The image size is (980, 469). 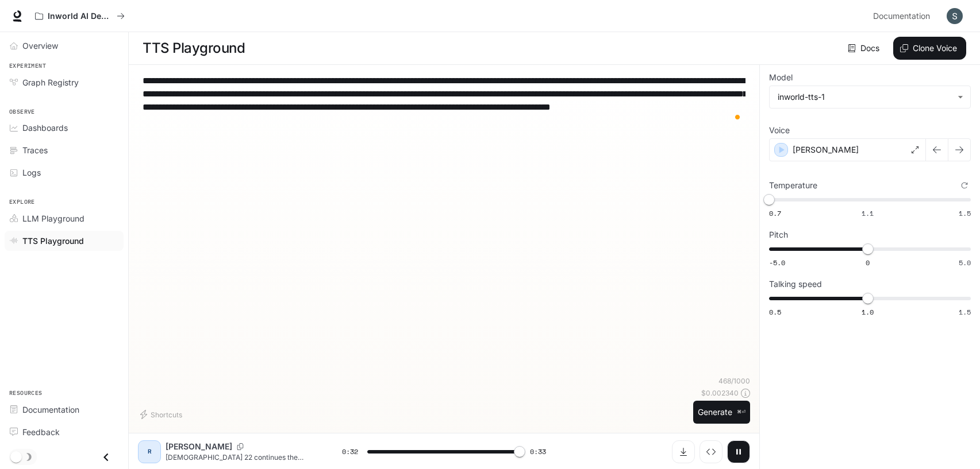 What do you see at coordinates (538, 452) in the screenshot?
I see `span: 0:33` at bounding box center [538, 452].